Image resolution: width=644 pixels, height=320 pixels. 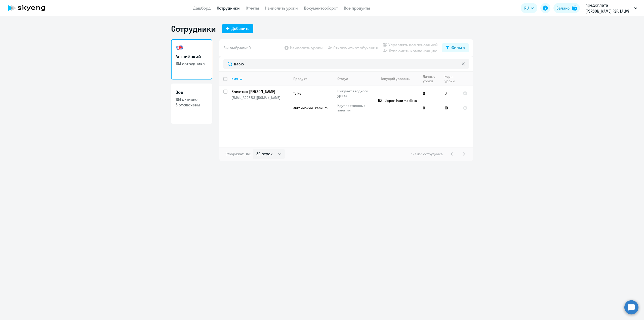 What do you see at coordinates (431, 79) in the screenshot?
I see `div: Личные уроки` at bounding box center [431, 79].